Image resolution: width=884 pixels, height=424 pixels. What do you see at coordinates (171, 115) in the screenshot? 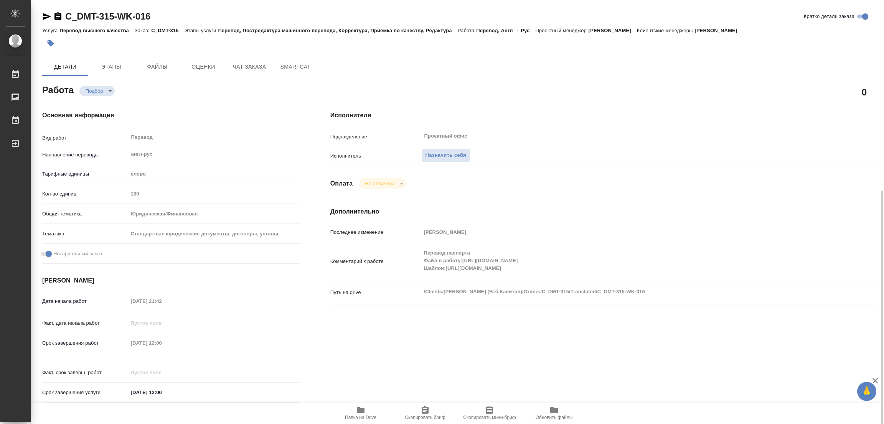
I see `h4: Основная информация` at bounding box center [171, 115].